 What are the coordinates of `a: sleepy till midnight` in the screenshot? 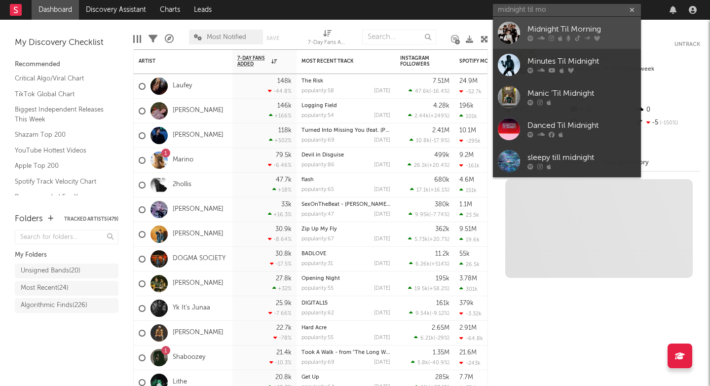 It's located at (567, 161).